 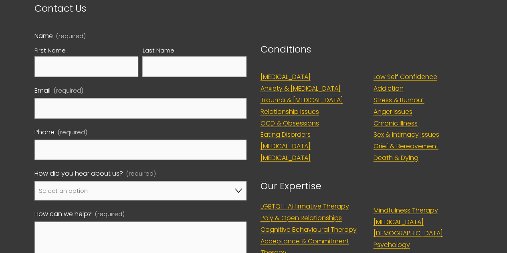 What do you see at coordinates (406, 146) in the screenshot?
I see `a: Grief & Bereavement` at bounding box center [406, 146].